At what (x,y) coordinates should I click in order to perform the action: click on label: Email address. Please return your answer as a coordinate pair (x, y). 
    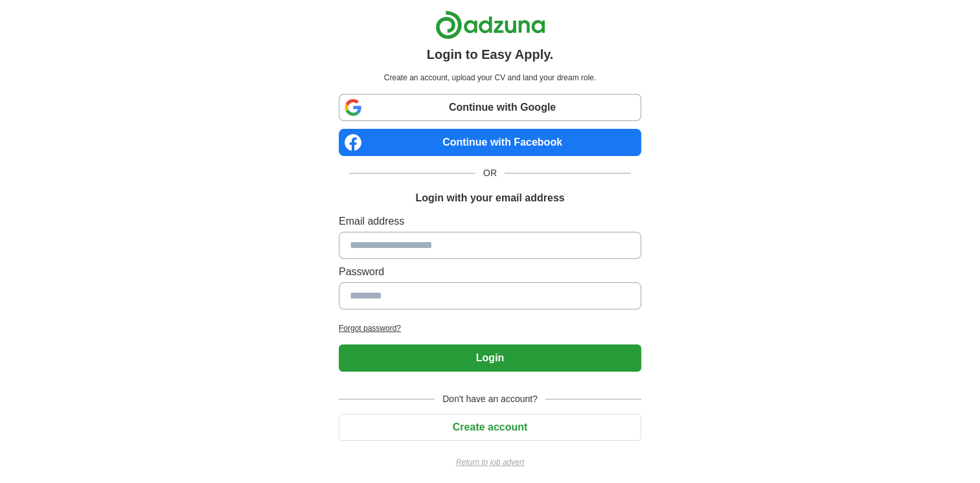
    Looking at the image, I should click on (490, 221).